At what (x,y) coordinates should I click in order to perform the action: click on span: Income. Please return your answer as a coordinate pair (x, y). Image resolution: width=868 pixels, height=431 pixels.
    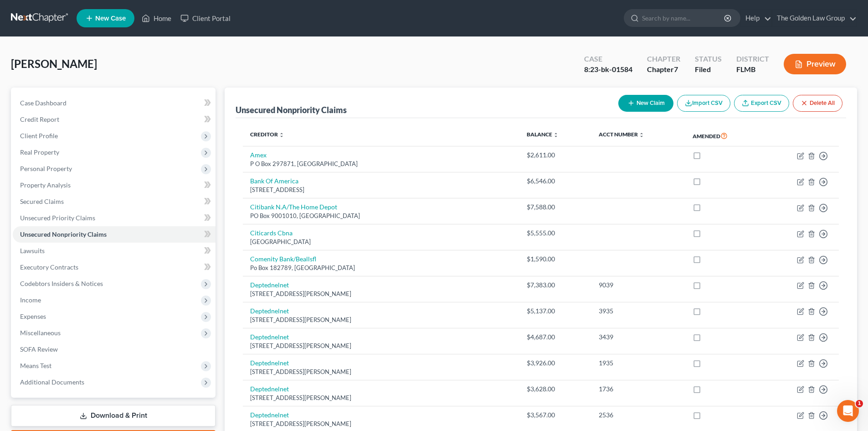
    Looking at the image, I should click on (30, 300).